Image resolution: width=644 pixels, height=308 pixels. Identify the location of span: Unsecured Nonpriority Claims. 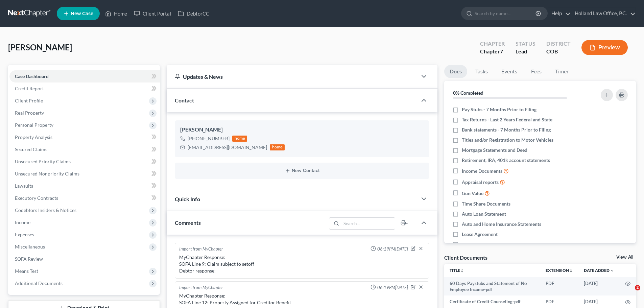
(47, 173).